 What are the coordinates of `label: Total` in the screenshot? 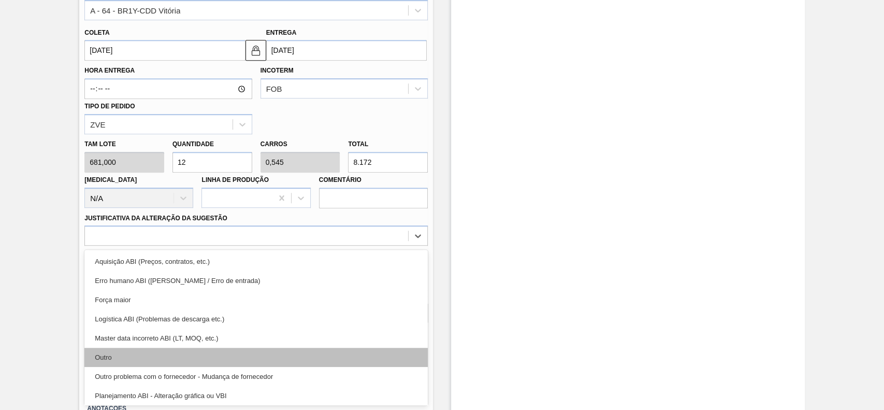 It's located at (358, 144).